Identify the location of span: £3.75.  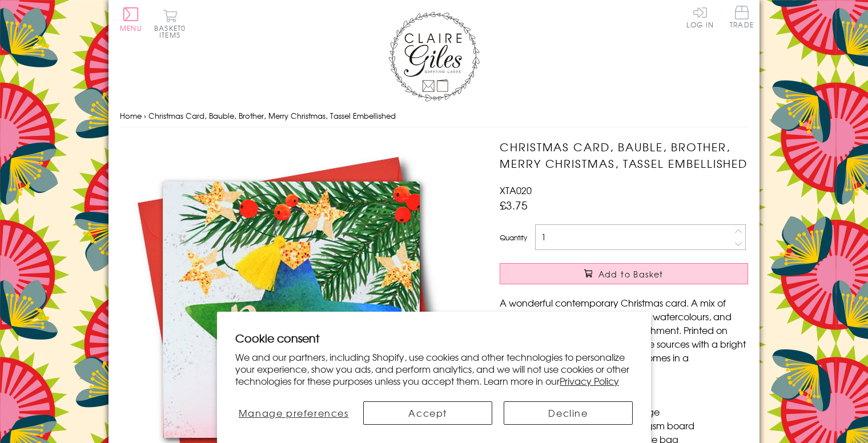
(513, 205).